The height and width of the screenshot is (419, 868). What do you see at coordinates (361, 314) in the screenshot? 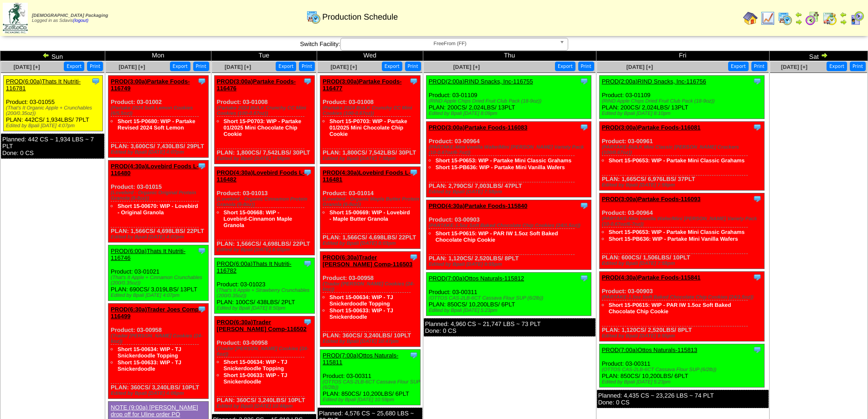
I see `a: Short 15-00633: WIP - TJ Snickerdoodle` at bounding box center [361, 314].